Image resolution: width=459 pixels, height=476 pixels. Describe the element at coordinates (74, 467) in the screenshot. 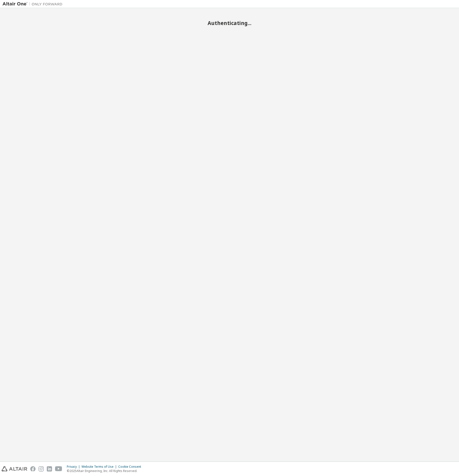

I see `div: Privacy` at that location.